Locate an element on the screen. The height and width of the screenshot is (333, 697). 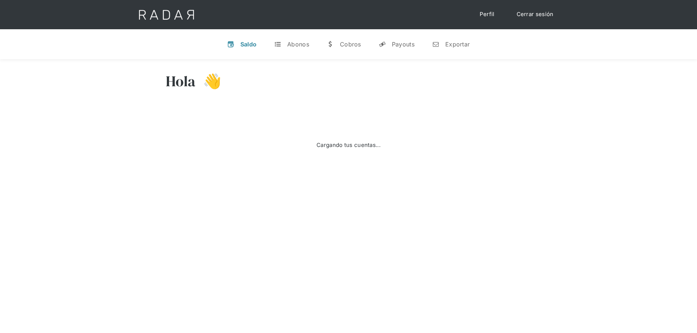
div: Abonos is located at coordinates (298, 44).